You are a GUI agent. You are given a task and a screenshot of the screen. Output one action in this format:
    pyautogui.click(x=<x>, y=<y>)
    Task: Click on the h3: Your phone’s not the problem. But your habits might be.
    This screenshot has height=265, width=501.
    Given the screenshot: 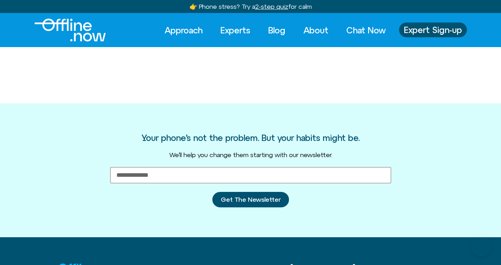 What is the action you would take?
    pyautogui.click(x=251, y=138)
    